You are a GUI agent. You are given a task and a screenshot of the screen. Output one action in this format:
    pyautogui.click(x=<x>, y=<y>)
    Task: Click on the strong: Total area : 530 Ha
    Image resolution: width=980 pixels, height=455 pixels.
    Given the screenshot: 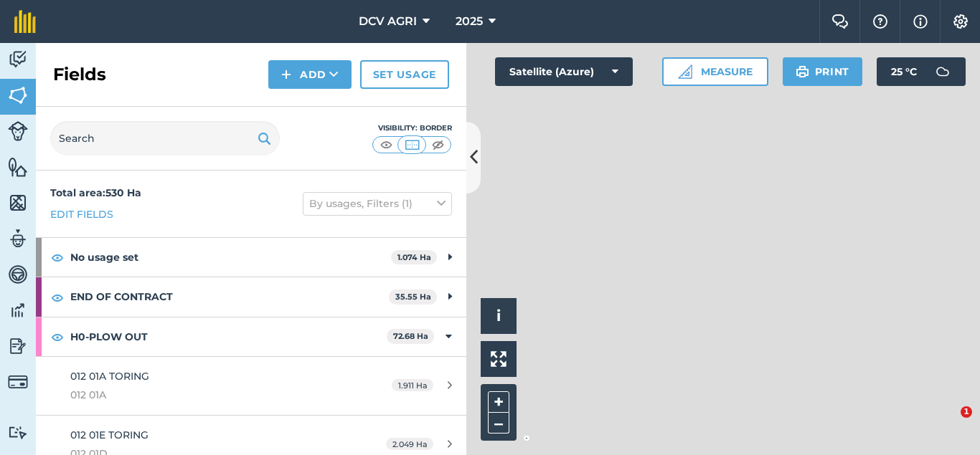 What is the action you would take?
    pyautogui.click(x=96, y=193)
    